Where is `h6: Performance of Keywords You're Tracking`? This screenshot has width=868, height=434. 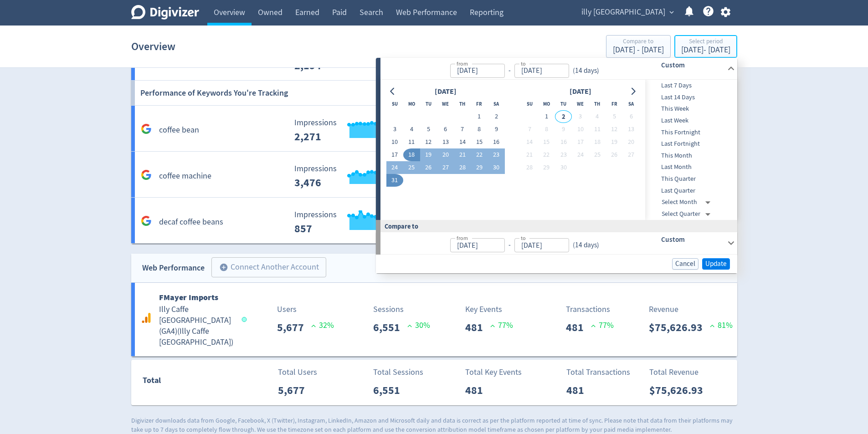
h6: Performance of Keywords You're Tracking is located at coordinates (214, 93).